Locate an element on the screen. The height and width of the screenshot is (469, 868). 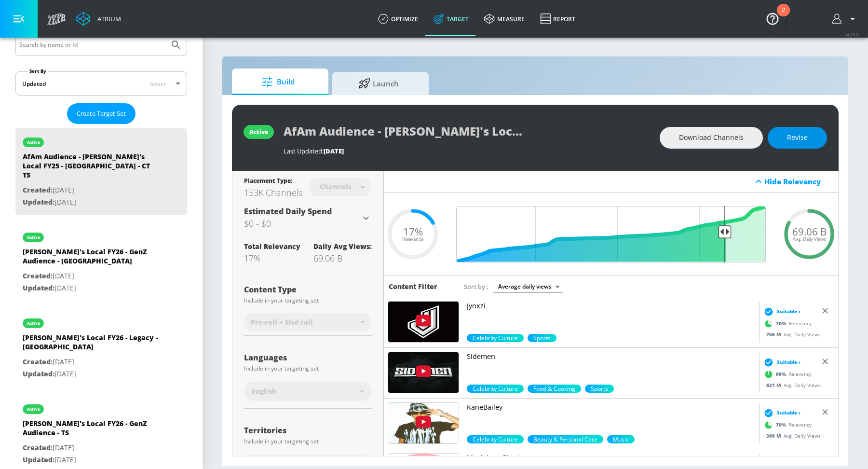
span: 621 M is located at coordinates (775, 385).